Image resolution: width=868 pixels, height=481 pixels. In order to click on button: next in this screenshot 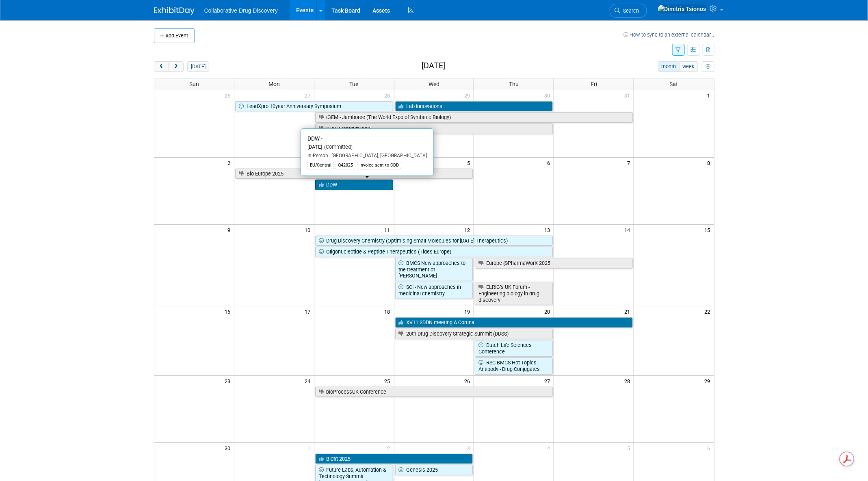, I will do `click(176, 66)`.